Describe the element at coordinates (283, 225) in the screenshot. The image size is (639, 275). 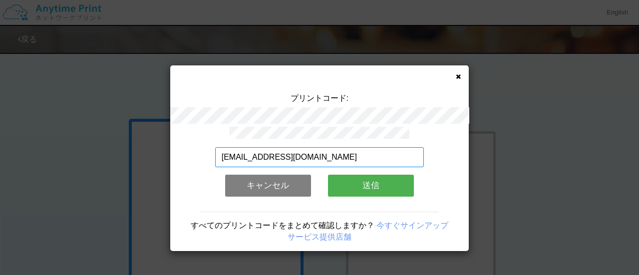
I see `span: すべてのプリントコードをまとめて確認しますか？` at that location.